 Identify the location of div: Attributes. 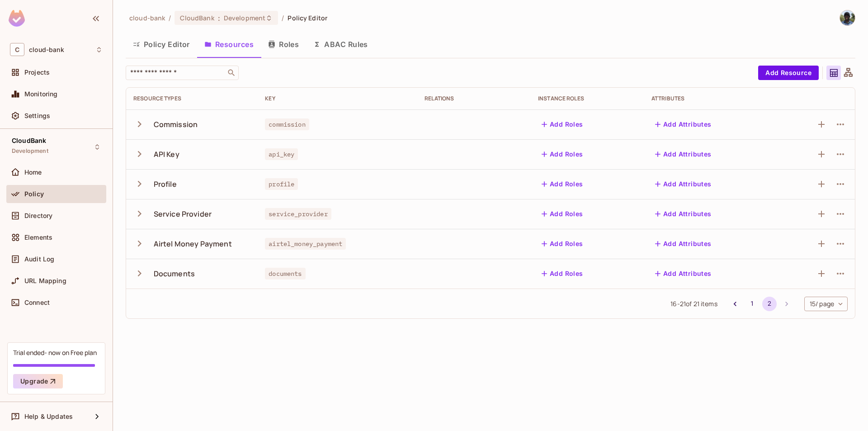
(709, 99).